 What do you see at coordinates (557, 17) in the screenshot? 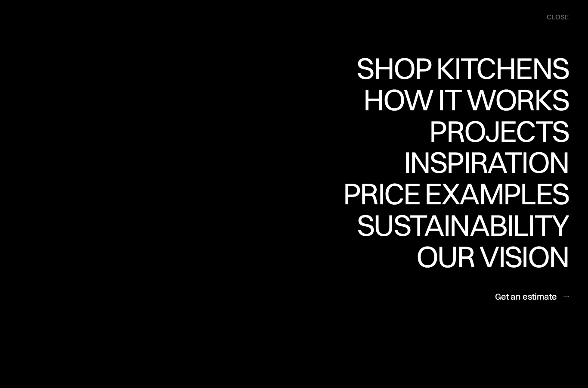
I see `div: close` at bounding box center [557, 17].